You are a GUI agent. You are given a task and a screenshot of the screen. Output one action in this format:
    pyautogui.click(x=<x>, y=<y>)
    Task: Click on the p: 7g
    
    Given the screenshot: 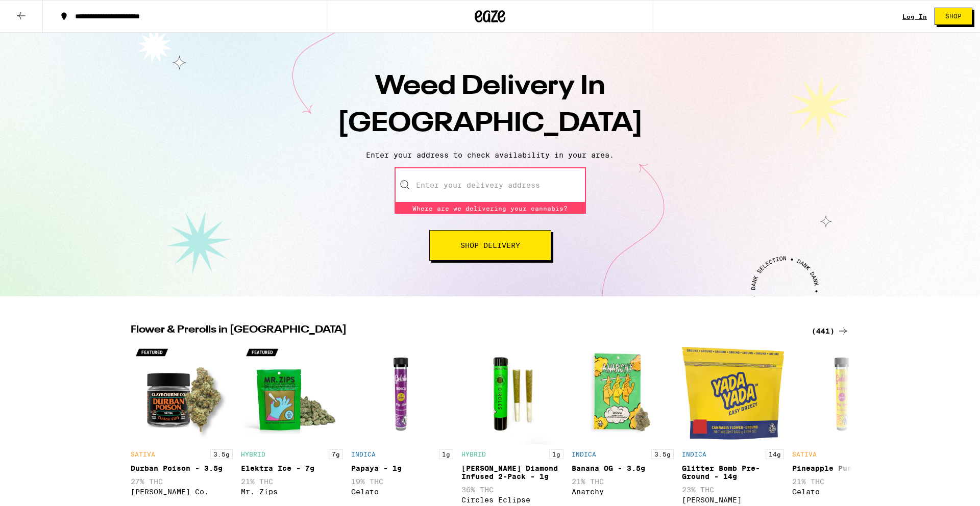 What is the action you would take?
    pyautogui.click(x=335, y=454)
    